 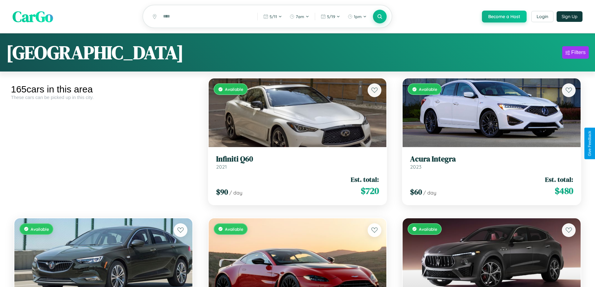 What do you see at coordinates (416, 167) in the screenshot?
I see `span: 2023` at bounding box center [416, 167].